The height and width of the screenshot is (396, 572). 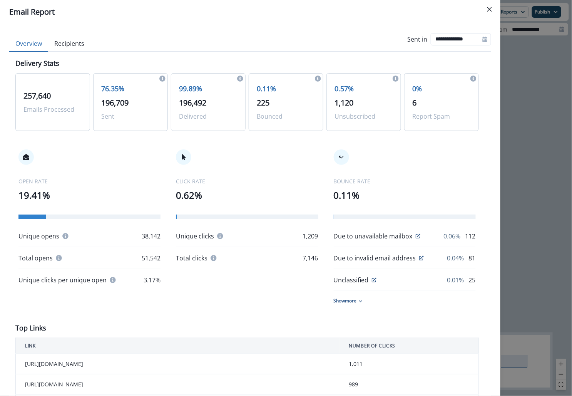 What do you see at coordinates (151, 258) in the screenshot?
I see `p: 51,542` at bounding box center [151, 258].